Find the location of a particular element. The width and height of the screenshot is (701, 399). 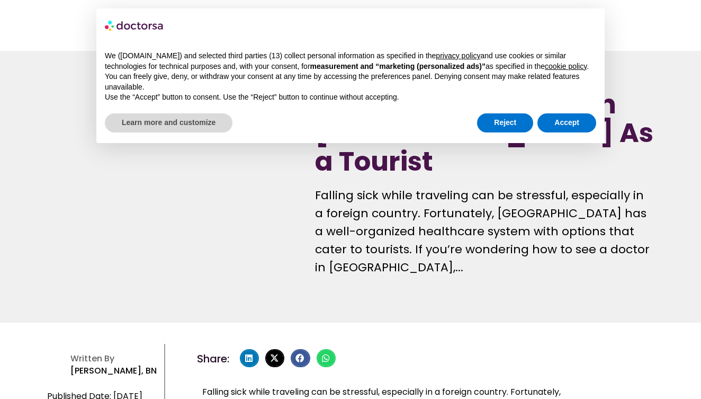

button: Accept is located at coordinates (566, 123).